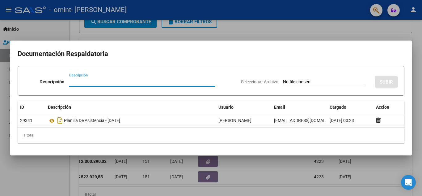 Image resolution: width=422 pixels, height=196 pixels. Describe the element at coordinates (59, 107) in the screenshot. I see `span: Descripción` at that location.